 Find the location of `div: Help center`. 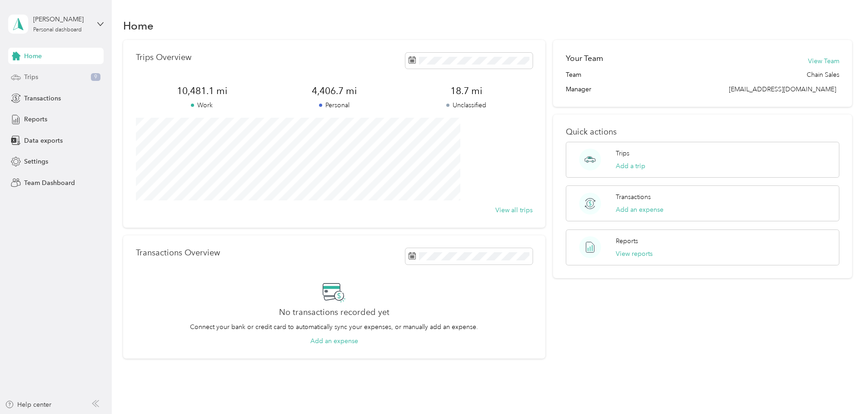

div: Help center is located at coordinates (28, 404).